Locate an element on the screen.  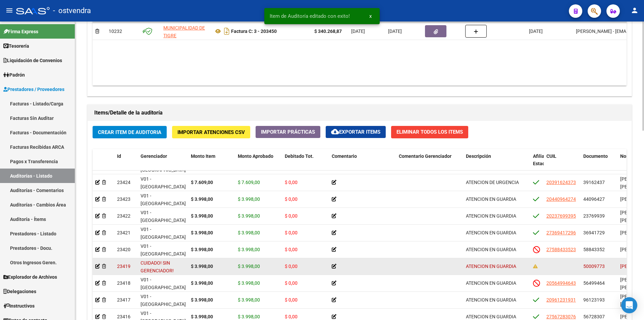
span: 58843352 is located at coordinates (594, 249).